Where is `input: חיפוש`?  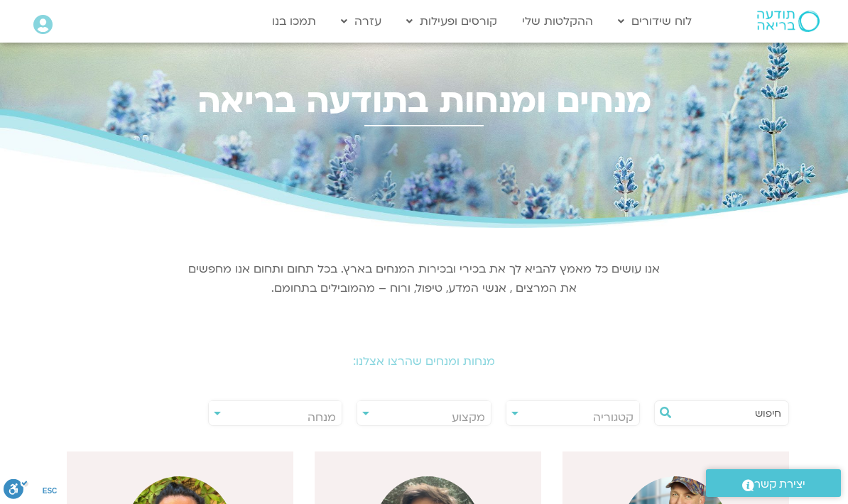
input: חיפוש is located at coordinates (729, 413).